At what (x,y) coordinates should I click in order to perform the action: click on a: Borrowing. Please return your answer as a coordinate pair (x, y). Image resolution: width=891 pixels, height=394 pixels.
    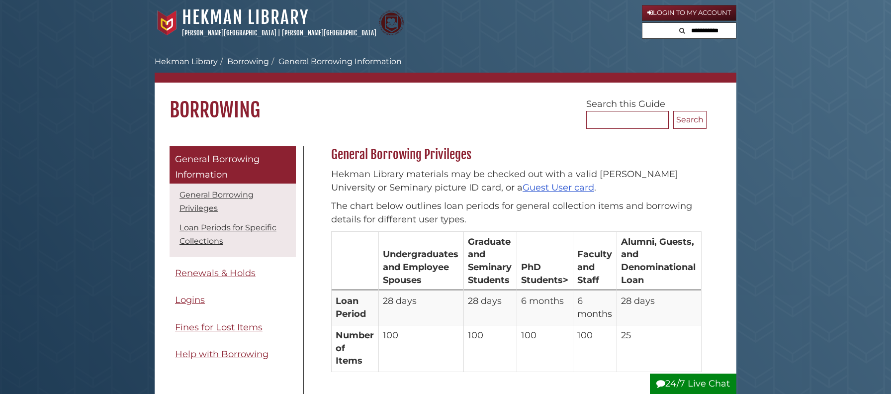
    Looking at the image, I should click on (248, 61).